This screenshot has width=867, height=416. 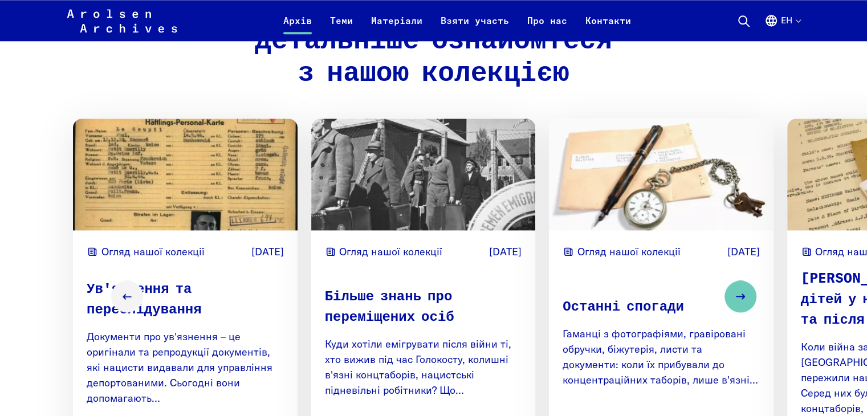 What do you see at coordinates (623, 307) in the screenshot?
I see `font: Останні спогади` at bounding box center [623, 307].